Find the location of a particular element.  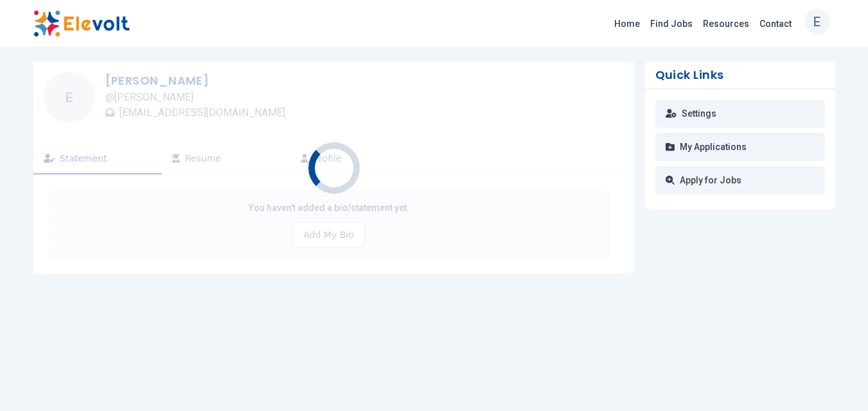

a: Contact is located at coordinates (775, 24).